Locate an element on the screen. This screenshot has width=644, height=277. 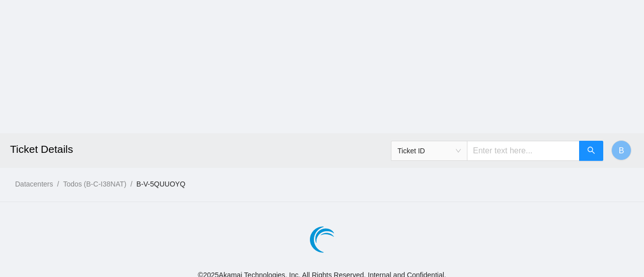
input: Enter text here... is located at coordinates (524, 151).